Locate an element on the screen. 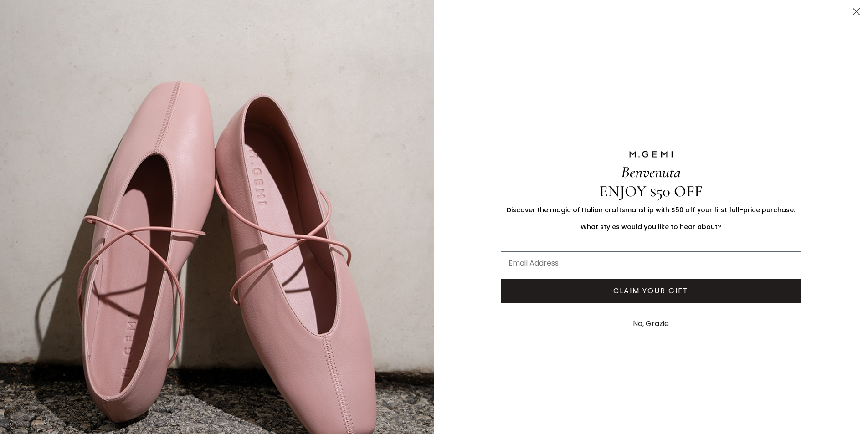  button: CLAIM YOUR GIFT is located at coordinates (651, 291).